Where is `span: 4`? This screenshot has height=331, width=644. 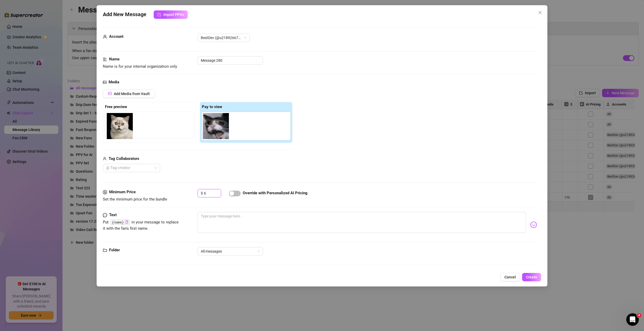
span: 4 is located at coordinates (639, 315).